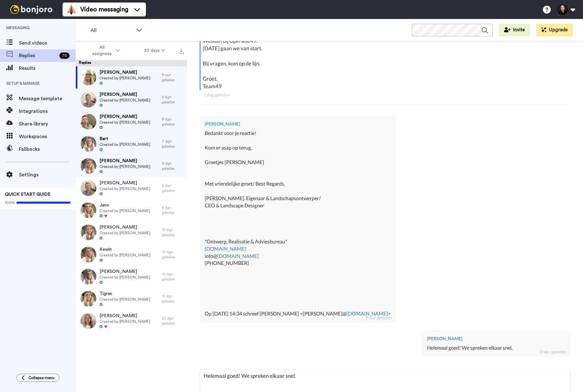  Describe the element at coordinates (181, 51) in the screenshot. I see `button: Export all results that match these filters now.` at that location.